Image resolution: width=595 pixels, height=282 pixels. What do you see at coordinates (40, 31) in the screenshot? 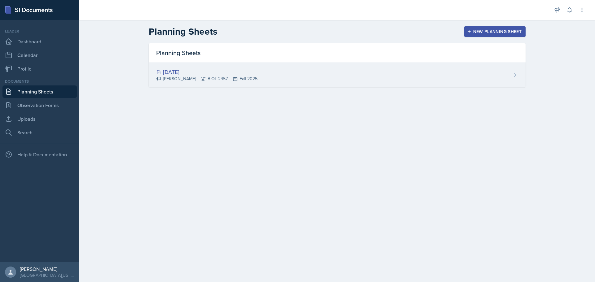
I see `div: Leader` at bounding box center [40, 31].